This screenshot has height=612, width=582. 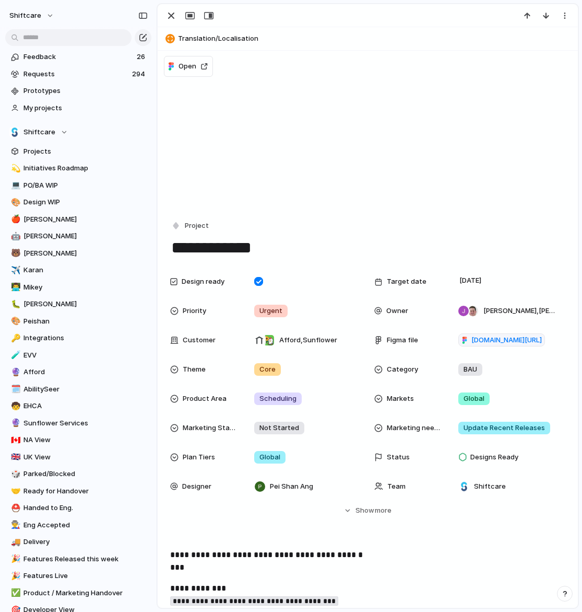 I want to click on a: 🎲Parked/Blocked, so click(x=78, y=474).